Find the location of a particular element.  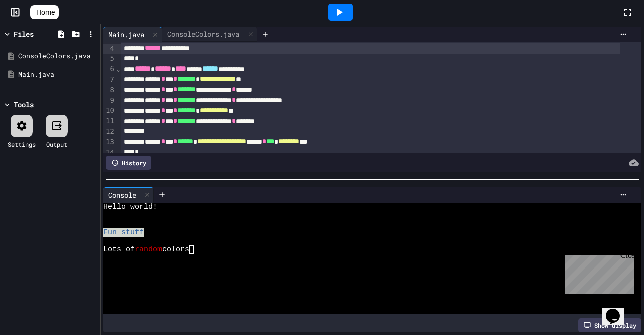

div: Show display is located at coordinates (610, 325).